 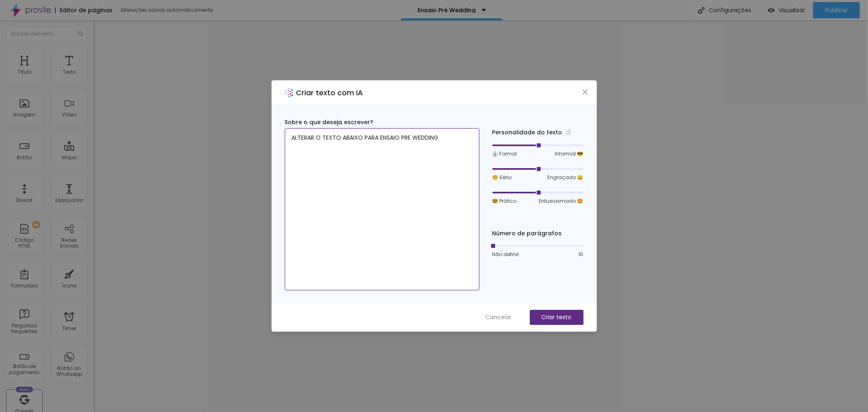 What do you see at coordinates (561, 201) in the screenshot?
I see `span: Entusiasmado 🤩` at bounding box center [561, 201].